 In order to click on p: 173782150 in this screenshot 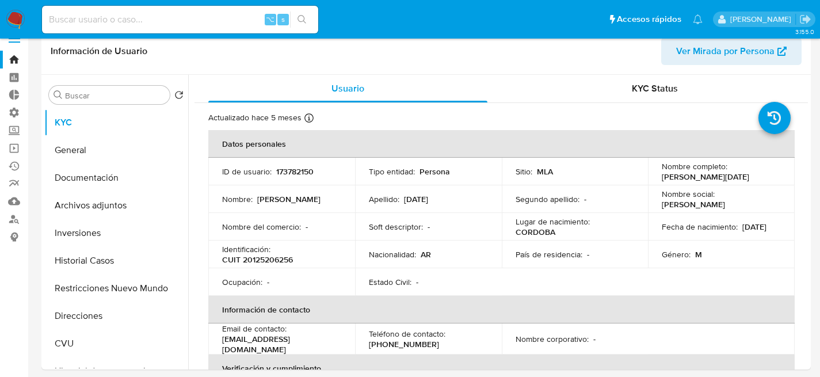, I will do `click(295, 171)`.